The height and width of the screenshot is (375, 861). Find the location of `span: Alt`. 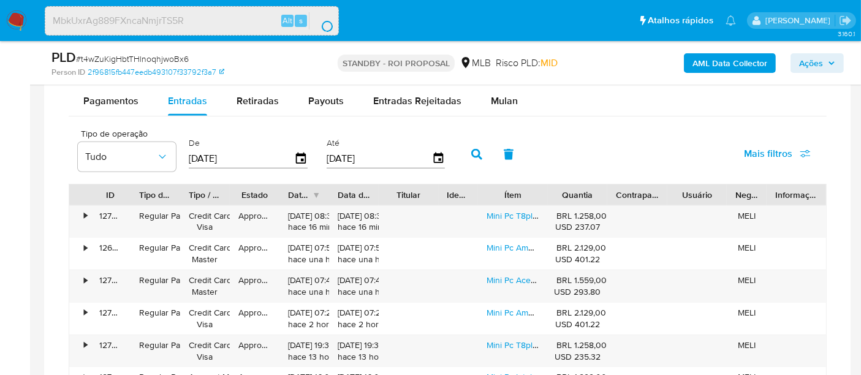

span: Alt is located at coordinates (287, 20).